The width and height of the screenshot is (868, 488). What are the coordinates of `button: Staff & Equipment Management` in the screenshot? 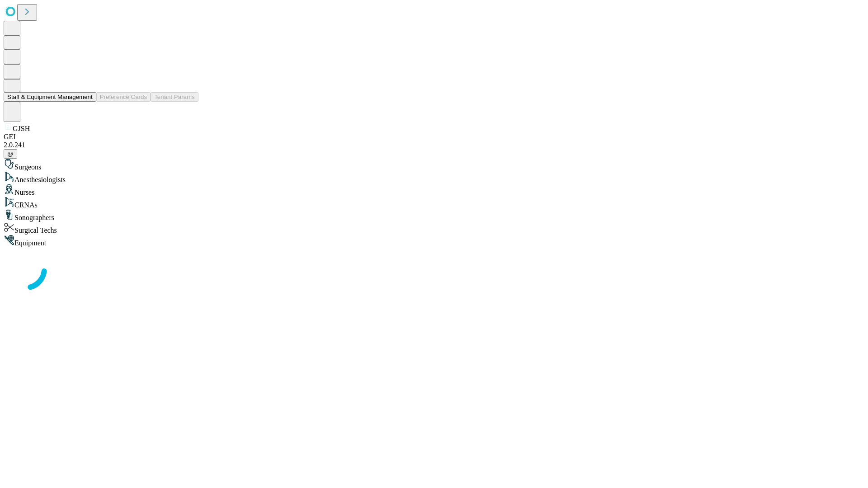 It's located at (50, 97).